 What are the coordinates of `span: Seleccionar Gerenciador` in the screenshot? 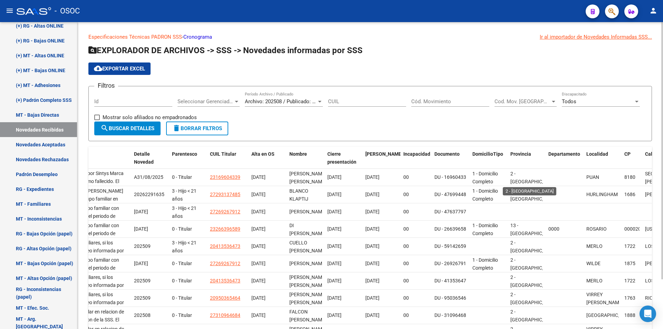 It's located at (206, 102).